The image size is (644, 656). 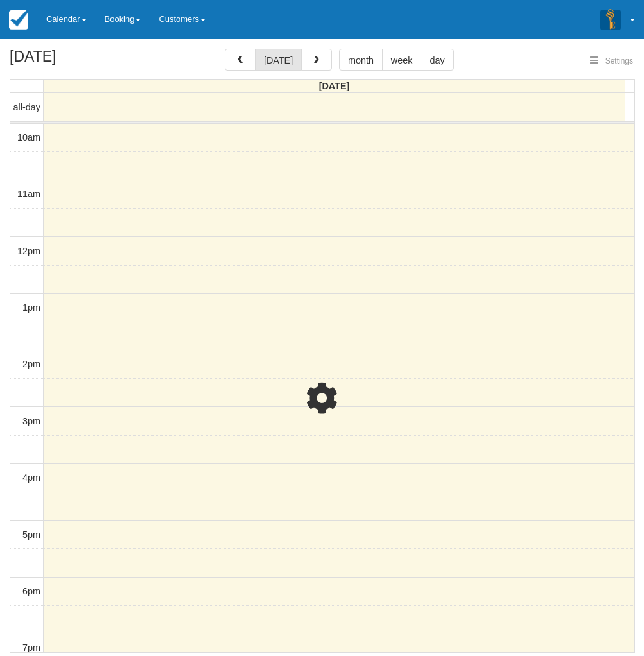 What do you see at coordinates (402, 60) in the screenshot?
I see `button: week` at bounding box center [402, 60].